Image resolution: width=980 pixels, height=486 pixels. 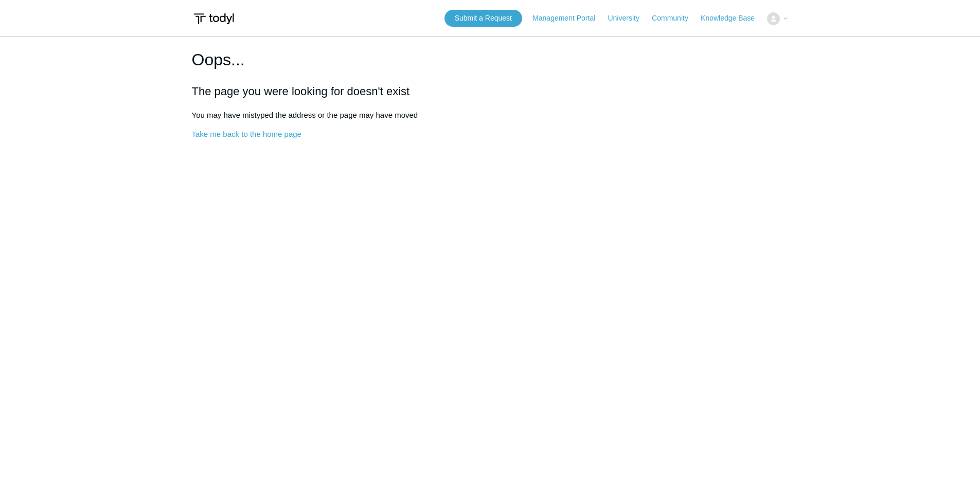 I want to click on a: University, so click(x=628, y=18).